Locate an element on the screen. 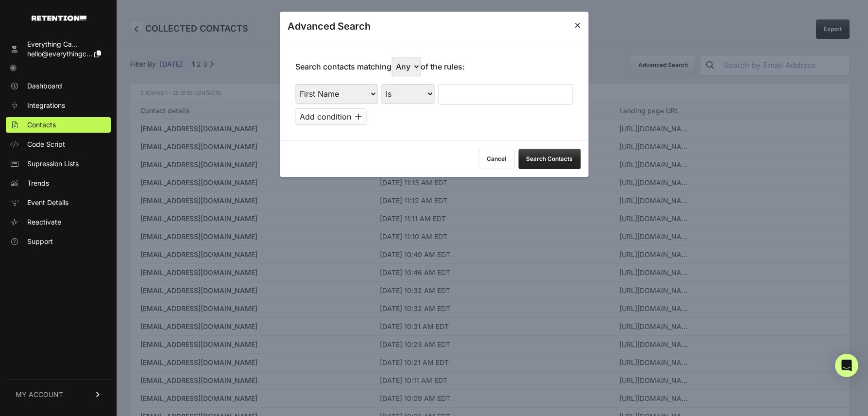 The image size is (868, 416). a: Support is located at coordinates (58, 242).